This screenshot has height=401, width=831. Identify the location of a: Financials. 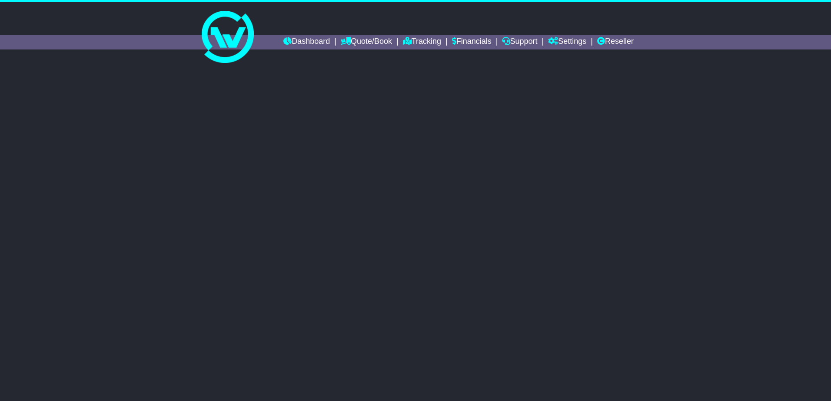
(471, 42).